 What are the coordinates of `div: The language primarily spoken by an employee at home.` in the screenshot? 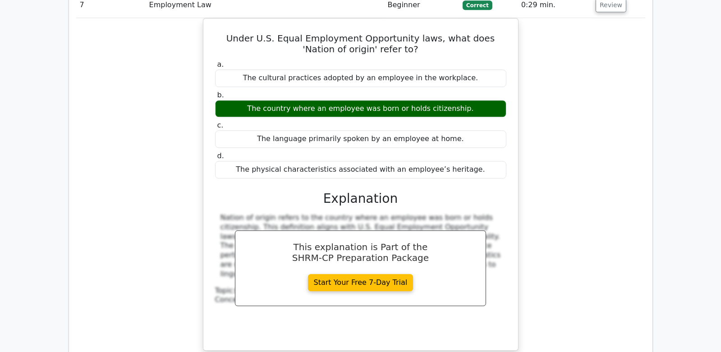 It's located at (361, 139).